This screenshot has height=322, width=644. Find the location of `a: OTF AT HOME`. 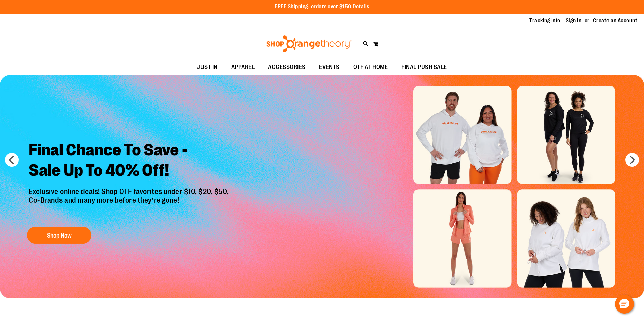

a: OTF AT HOME is located at coordinates (371, 67).